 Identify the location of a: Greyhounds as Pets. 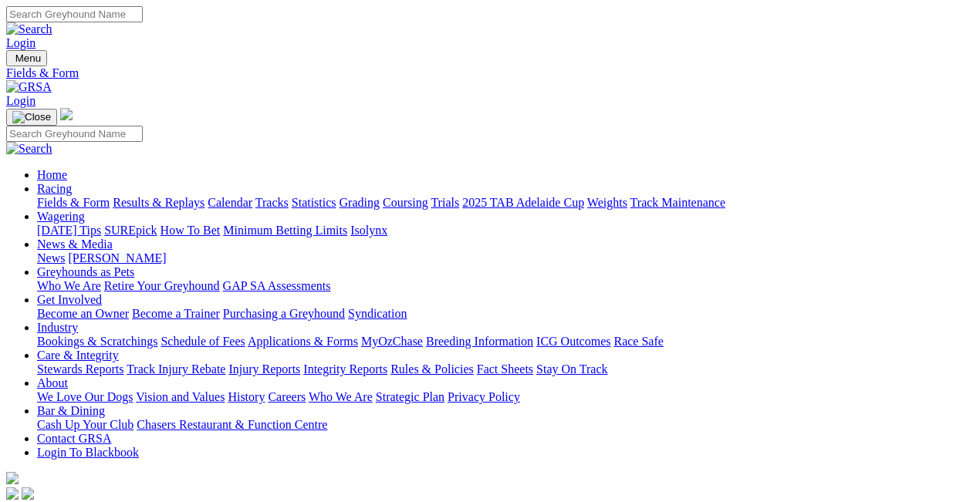
(86, 272).